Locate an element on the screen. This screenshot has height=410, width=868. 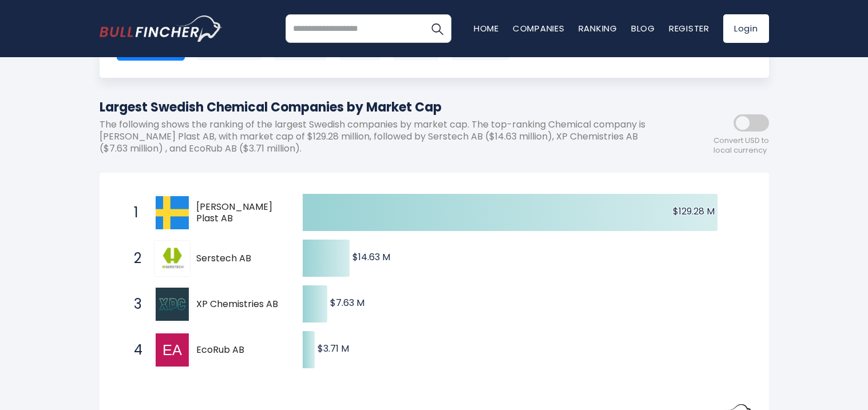
span: XP Chemistries AB is located at coordinates (239, 304).